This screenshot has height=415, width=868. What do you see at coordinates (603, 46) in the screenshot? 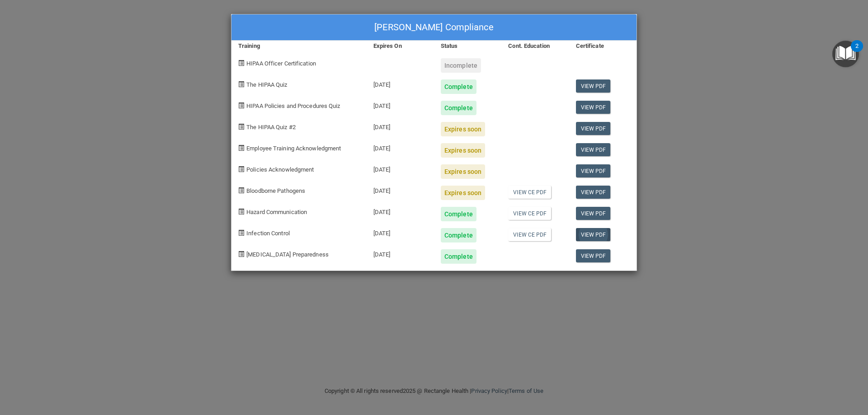
I see `div: Certificate` at bounding box center [603, 46].